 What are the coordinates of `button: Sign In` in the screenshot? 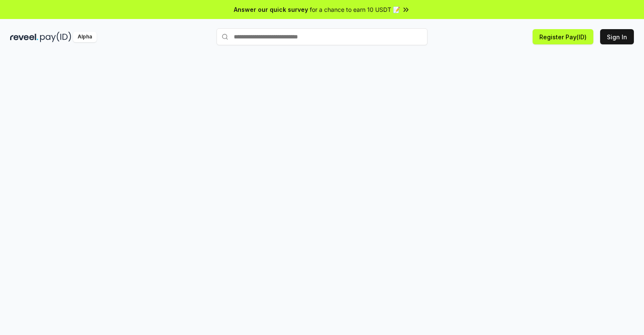 It's located at (617, 37).